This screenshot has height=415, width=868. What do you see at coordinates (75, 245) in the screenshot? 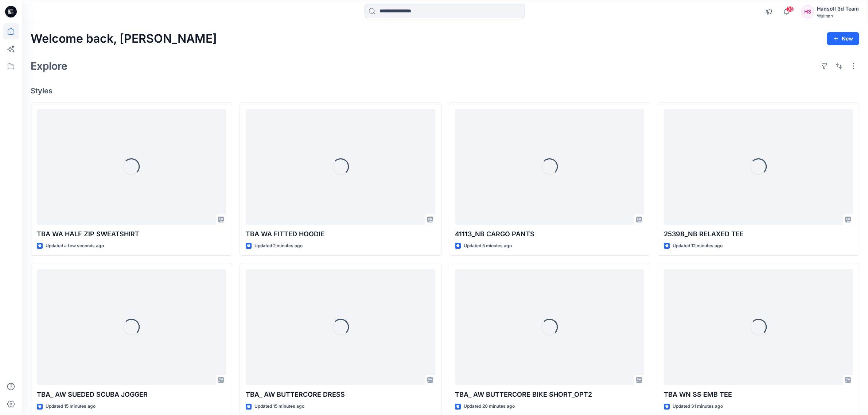
I see `p: Updated a few seconds ago` at bounding box center [75, 245].